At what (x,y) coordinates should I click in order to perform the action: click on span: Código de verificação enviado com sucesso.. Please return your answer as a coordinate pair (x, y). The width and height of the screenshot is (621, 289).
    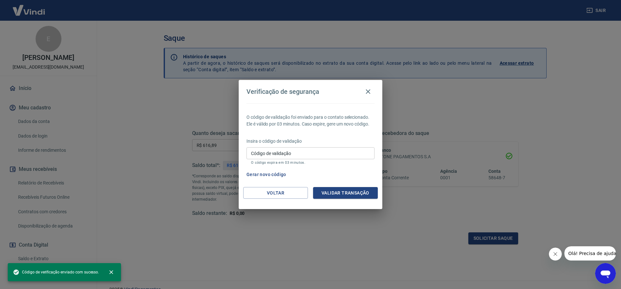
    Looking at the image, I should click on (56, 272).